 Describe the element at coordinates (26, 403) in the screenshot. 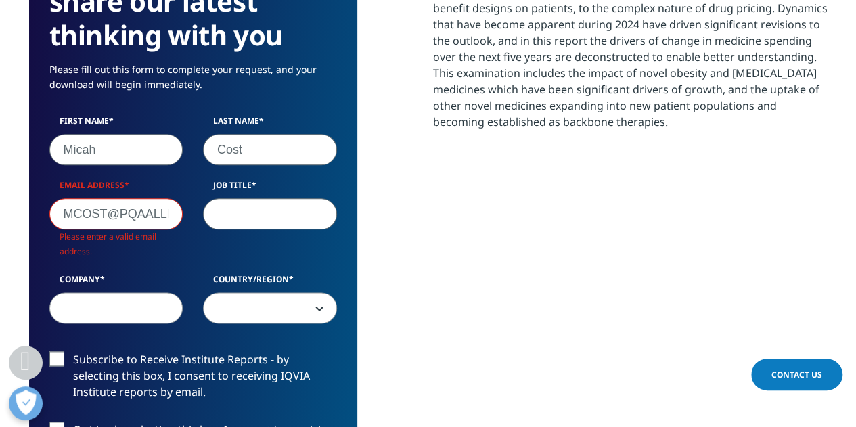

I see `button: Open Preferences` at that location.